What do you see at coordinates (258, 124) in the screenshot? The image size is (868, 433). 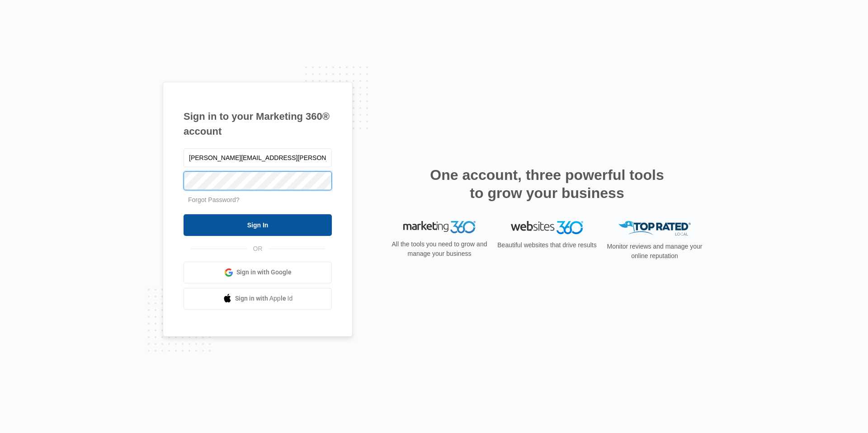 I see `h1: Sign in to your Marketing 360® account` at bounding box center [258, 124].